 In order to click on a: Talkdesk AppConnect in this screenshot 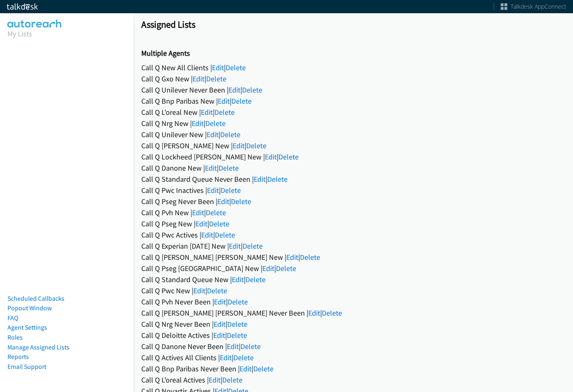, I will do `click(533, 7)`.